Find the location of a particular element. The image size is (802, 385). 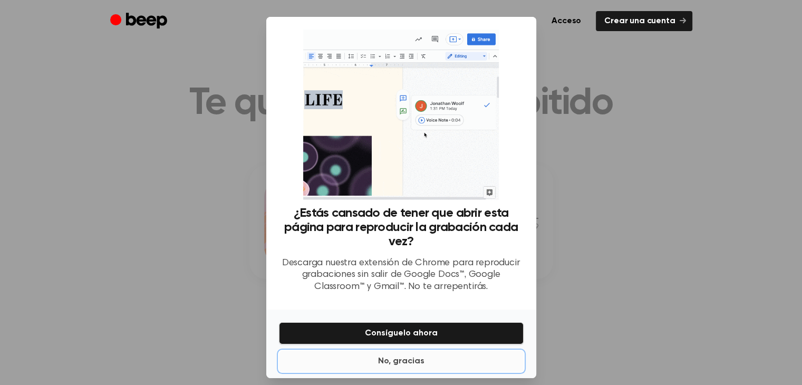

font: No, gracias is located at coordinates (401, 361).